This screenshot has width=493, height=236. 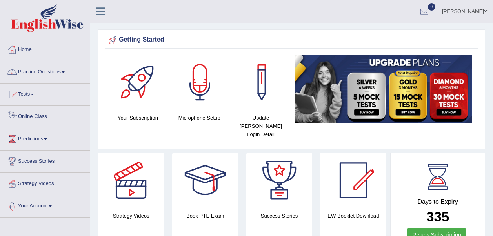 What do you see at coordinates (45, 183) in the screenshot?
I see `a: Strategy Videos` at bounding box center [45, 183].